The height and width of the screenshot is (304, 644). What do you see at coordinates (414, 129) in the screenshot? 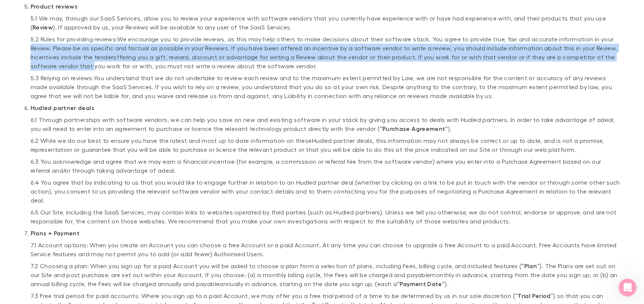
I see `strong: “Purchase Agreement“` at bounding box center [414, 129].